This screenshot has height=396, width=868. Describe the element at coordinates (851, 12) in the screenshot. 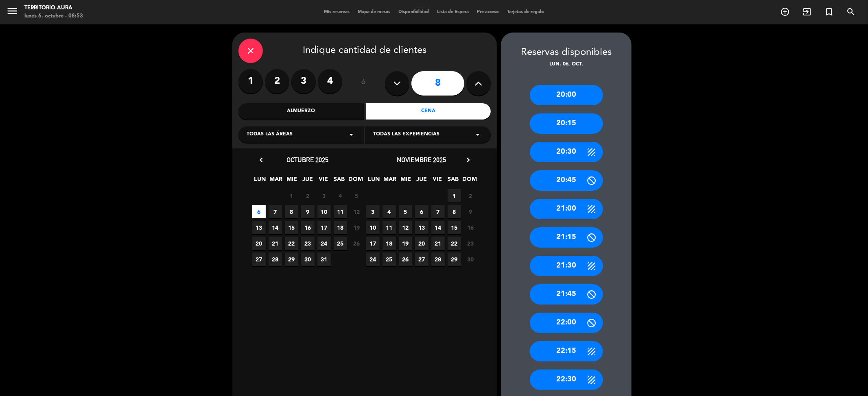

I see `i: search` at that location.